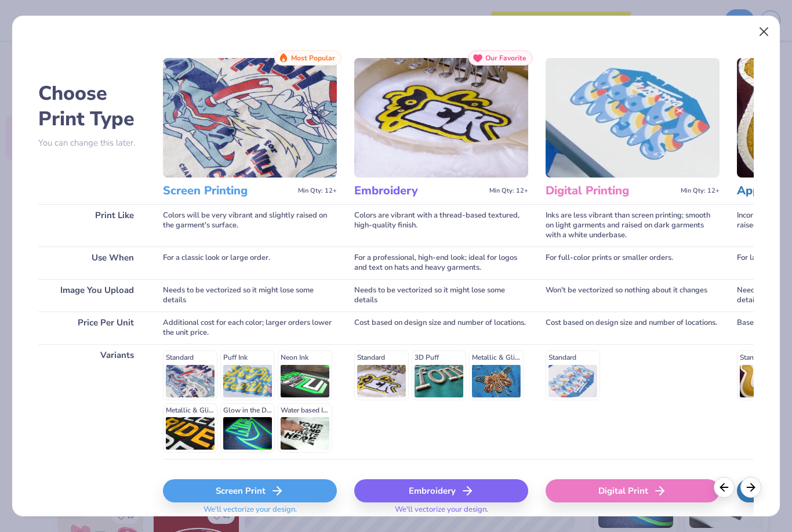 This screenshot has width=792, height=532. Describe the element at coordinates (313, 58) in the screenshot. I see `span: Most Popular` at that location.